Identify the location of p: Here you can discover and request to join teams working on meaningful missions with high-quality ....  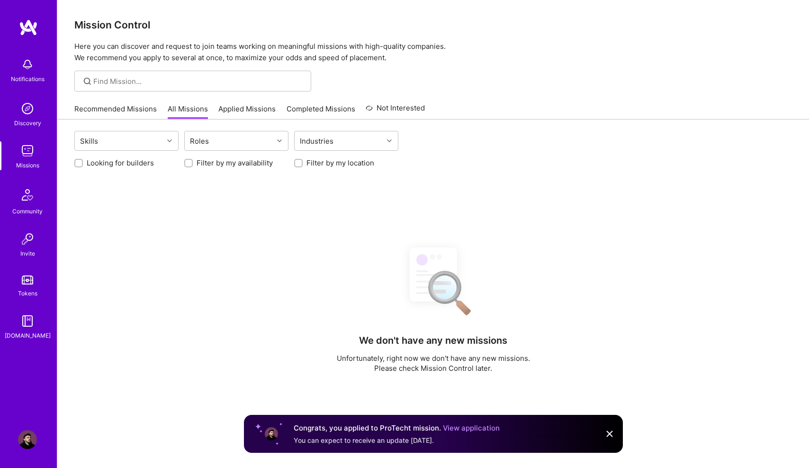
(433, 52).